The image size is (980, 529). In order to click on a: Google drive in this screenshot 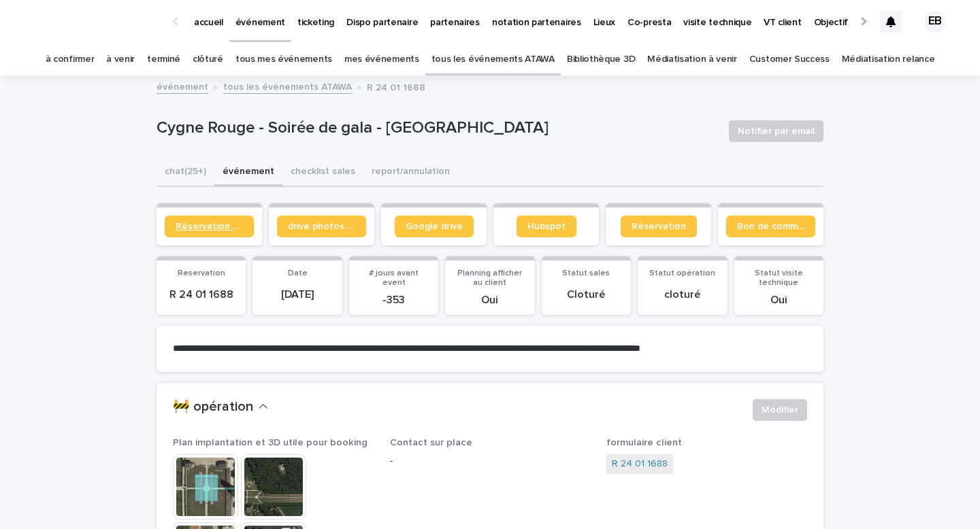, I will do `click(434, 226)`.